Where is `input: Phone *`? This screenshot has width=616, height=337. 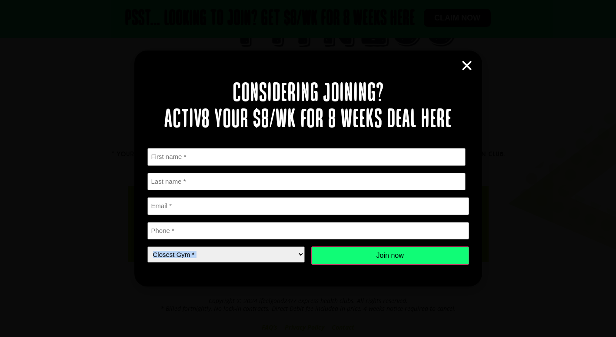
input: Phone * is located at coordinates (308, 230).